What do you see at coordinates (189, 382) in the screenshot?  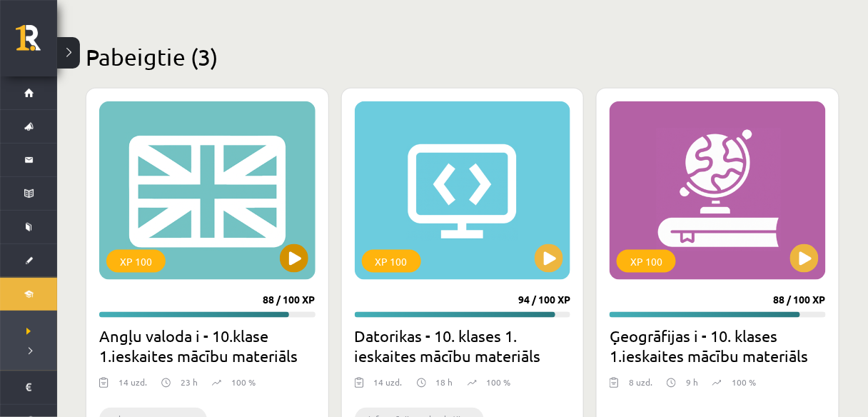 I see `p: 23 h` at bounding box center [189, 382].